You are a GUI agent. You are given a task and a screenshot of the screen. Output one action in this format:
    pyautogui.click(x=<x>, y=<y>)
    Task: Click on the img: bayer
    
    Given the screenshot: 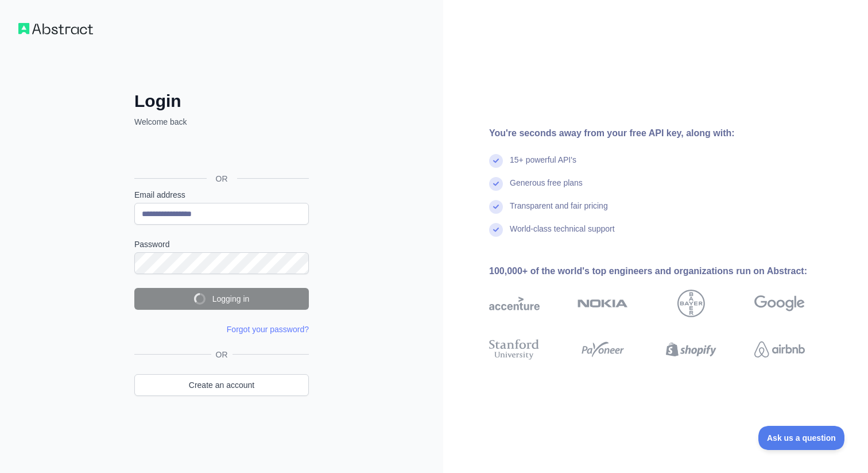 What is the action you would take?
    pyautogui.click(x=691, y=303)
    